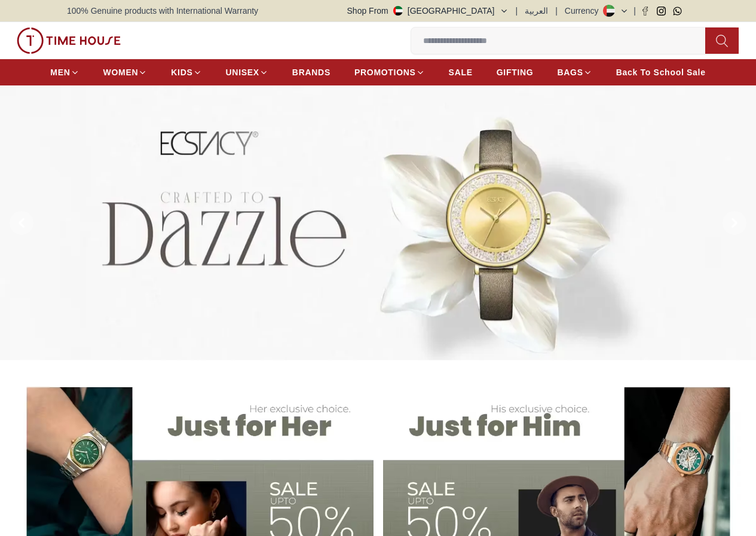 This screenshot has width=756, height=536. What do you see at coordinates (461, 72) in the screenshot?
I see `a: SALE` at bounding box center [461, 72].